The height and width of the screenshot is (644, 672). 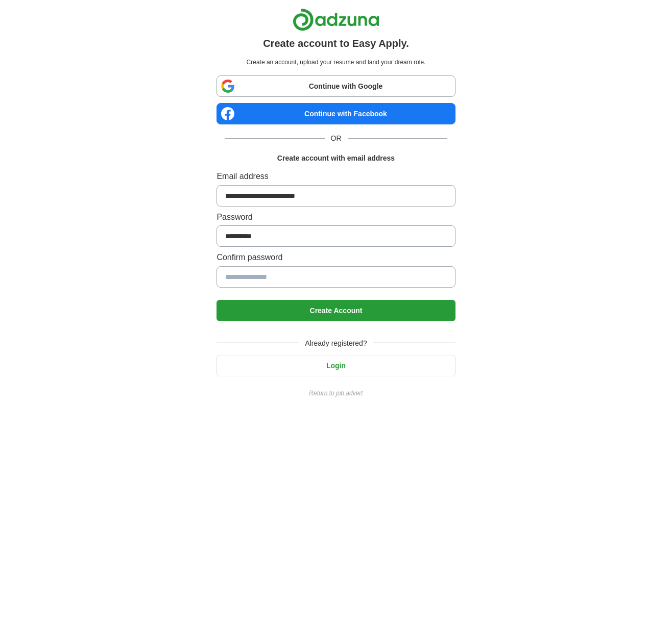 What do you see at coordinates (335, 86) in the screenshot?
I see `a: Continue with Google` at bounding box center [335, 86].